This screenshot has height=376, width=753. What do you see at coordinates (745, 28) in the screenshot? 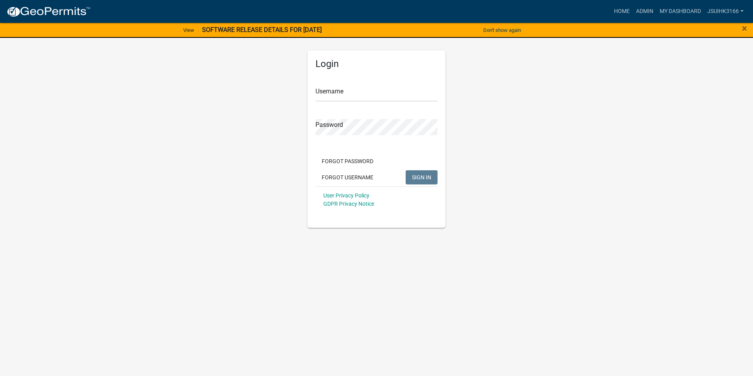
I see `button: Close` at bounding box center [745, 28].